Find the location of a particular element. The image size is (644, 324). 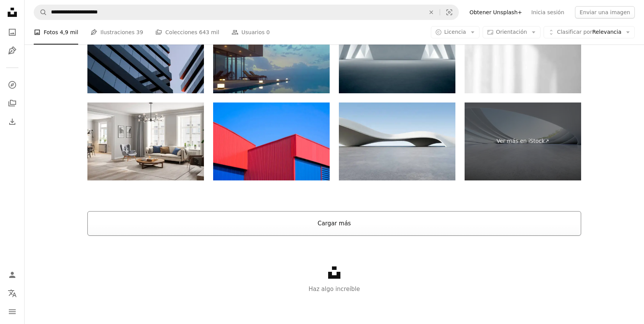

a: Explorar is located at coordinates (12, 85).